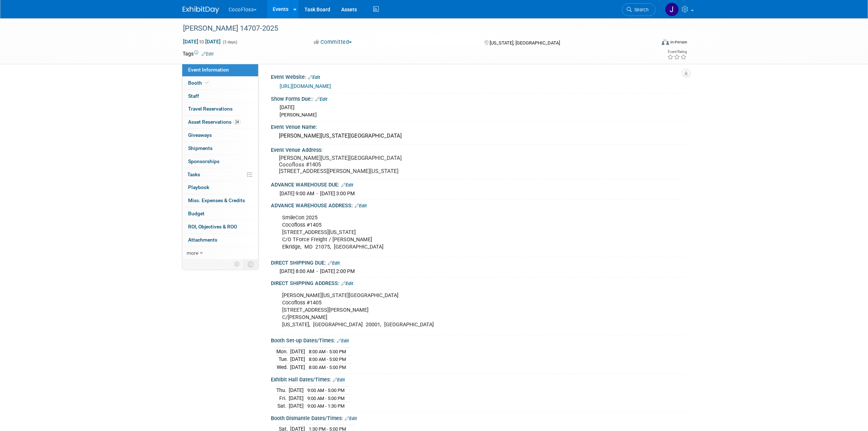 This screenshot has width=868, height=431. What do you see at coordinates (207, 82) in the screenshot?
I see `i: Booth reservation complete` at bounding box center [207, 82].